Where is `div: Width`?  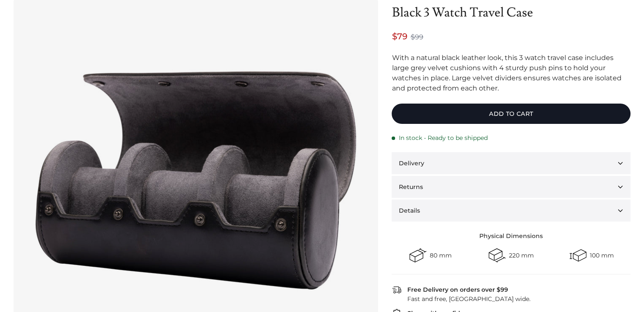
div: Width is located at coordinates (418, 255).